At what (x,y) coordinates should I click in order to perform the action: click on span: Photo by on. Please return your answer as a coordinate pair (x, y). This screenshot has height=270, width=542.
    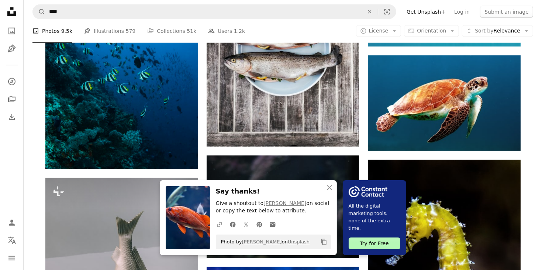
    Looking at the image, I should click on (264, 242).